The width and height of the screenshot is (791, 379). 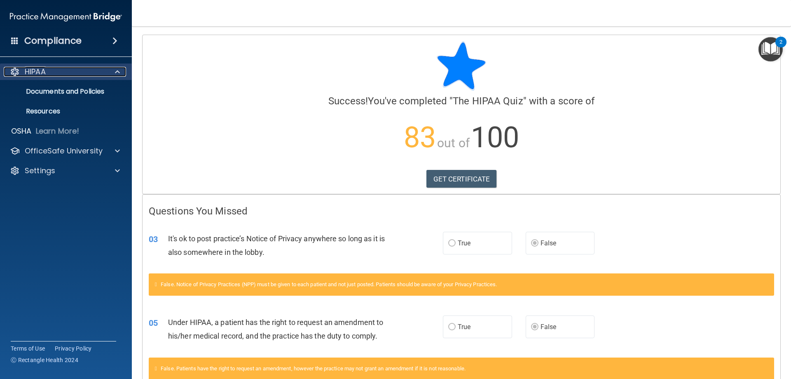 What do you see at coordinates (35, 72) in the screenshot?
I see `p: HIPAA` at bounding box center [35, 72].